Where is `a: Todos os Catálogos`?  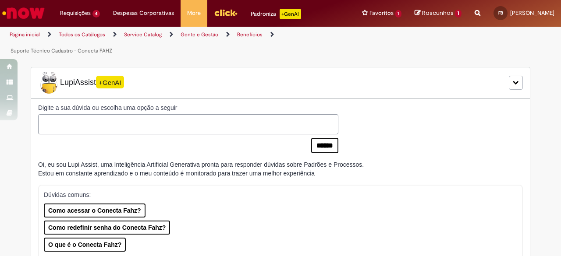 a: Todos os Catálogos is located at coordinates (82, 35).